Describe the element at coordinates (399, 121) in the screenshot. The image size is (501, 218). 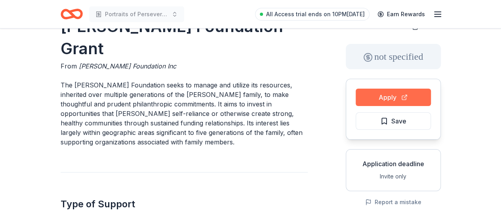
I see `span: Save` at that location.